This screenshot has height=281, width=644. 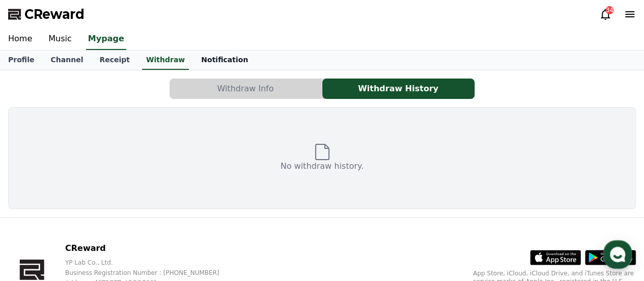 I want to click on button: Withdraw History, so click(x=398, y=89).